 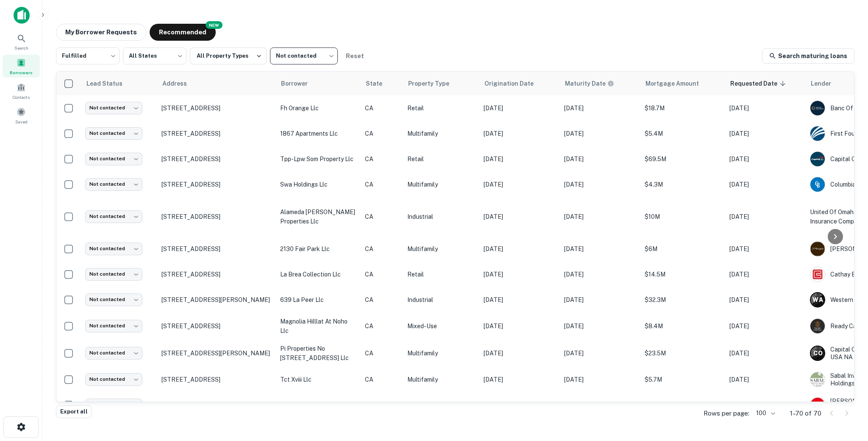 I want to click on p: $23.5M, so click(x=682, y=353).